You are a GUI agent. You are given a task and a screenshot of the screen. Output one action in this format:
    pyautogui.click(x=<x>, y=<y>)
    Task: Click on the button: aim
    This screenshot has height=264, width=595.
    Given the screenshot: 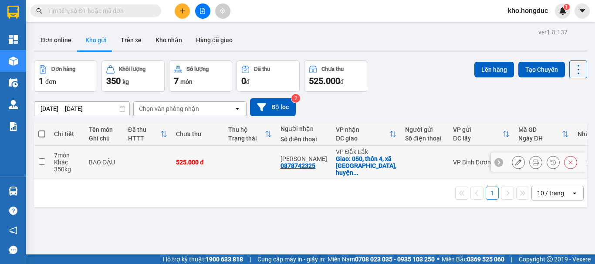 What is the action you would take?
    pyautogui.click(x=222, y=11)
    